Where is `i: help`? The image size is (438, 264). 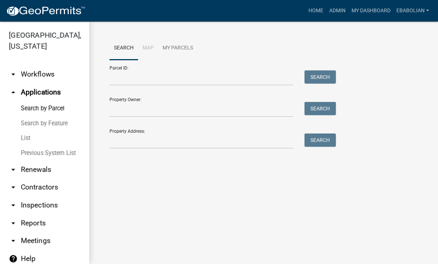 i: help is located at coordinates (13, 258).